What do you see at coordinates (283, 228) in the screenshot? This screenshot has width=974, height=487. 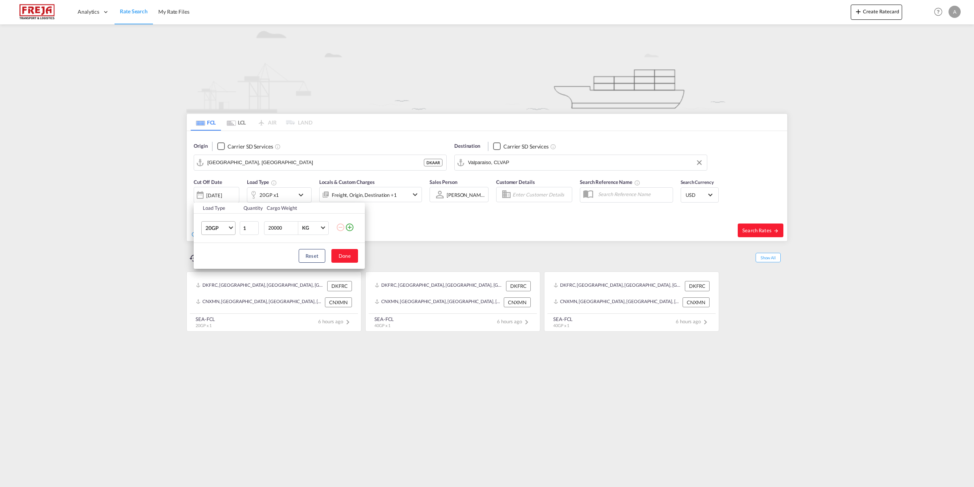 I see `input: Enter Weight` at bounding box center [283, 228].